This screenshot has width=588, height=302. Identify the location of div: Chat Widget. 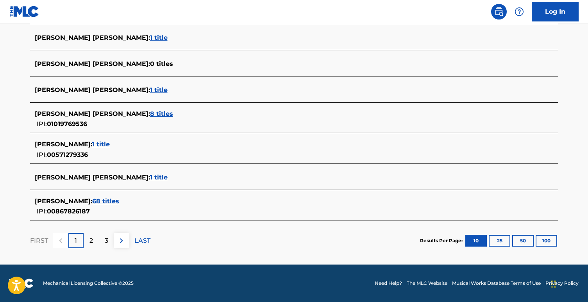
(568, 283).